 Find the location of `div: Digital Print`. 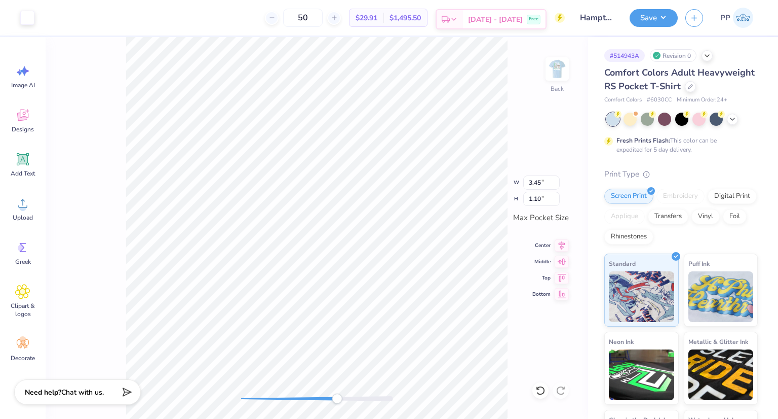

div: Digital Print is located at coordinates (732, 196).